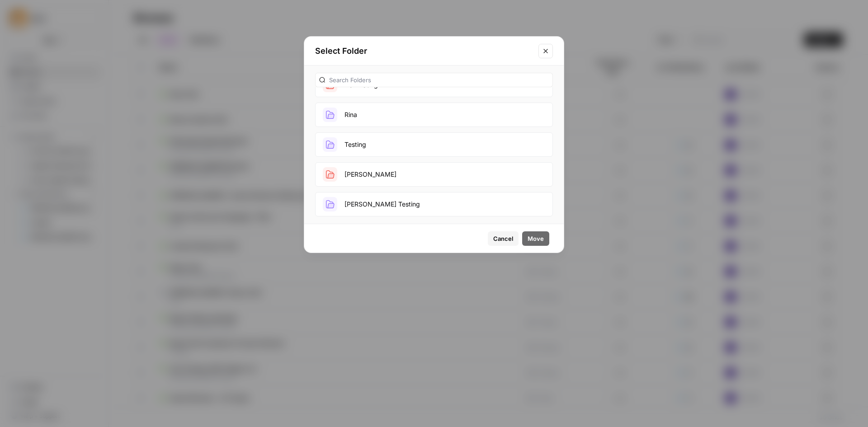 The image size is (868, 427). What do you see at coordinates (546, 51) in the screenshot?
I see `button: Close modal` at bounding box center [546, 51].